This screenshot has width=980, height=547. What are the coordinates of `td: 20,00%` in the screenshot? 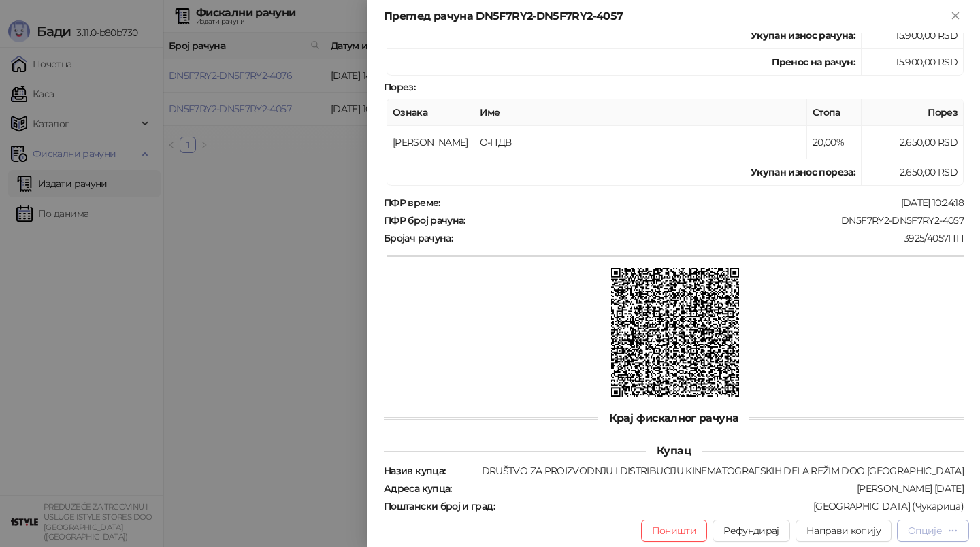 It's located at (834, 142).